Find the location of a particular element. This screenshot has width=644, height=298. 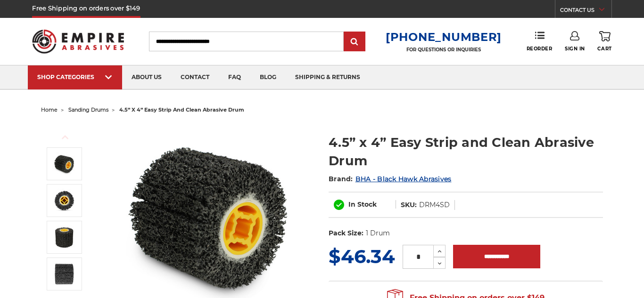

span: Cart is located at coordinates (604, 49).